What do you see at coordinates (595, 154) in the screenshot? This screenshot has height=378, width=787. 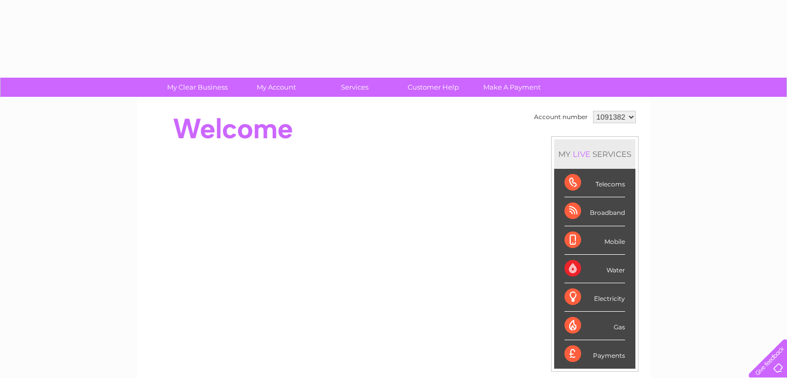 I see `div: MY SERVICES` at bounding box center [595, 154].